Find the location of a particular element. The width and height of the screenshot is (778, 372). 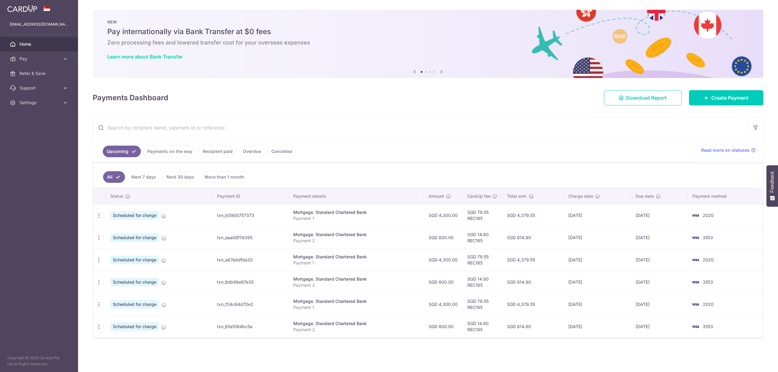

span: Feedback is located at coordinates (772, 182).